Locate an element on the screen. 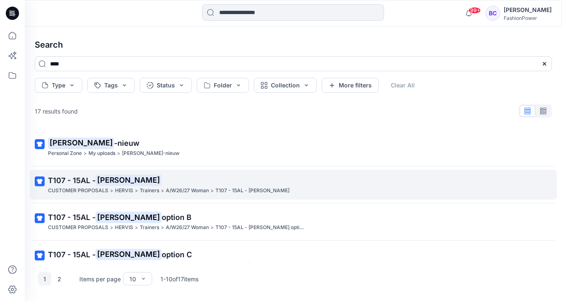  button: 2 is located at coordinates (60, 278).